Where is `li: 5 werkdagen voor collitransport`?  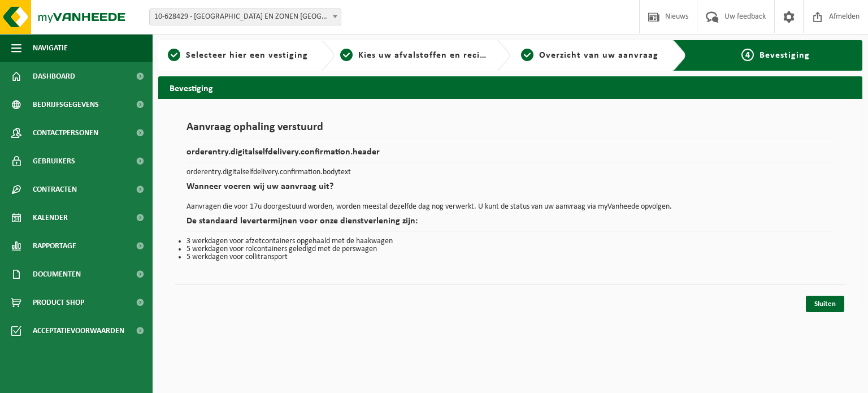
li: 5 werkdagen voor collitransport is located at coordinates (511, 257).